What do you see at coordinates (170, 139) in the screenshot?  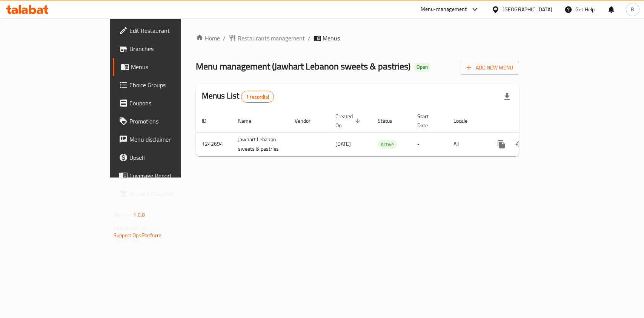 I see `span: Menu disclaimer` at bounding box center [170, 139].